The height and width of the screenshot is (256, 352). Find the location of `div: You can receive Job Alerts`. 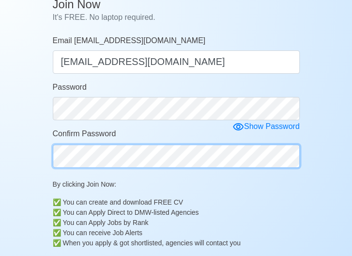

div: You can receive Job Alerts is located at coordinates (181, 232).